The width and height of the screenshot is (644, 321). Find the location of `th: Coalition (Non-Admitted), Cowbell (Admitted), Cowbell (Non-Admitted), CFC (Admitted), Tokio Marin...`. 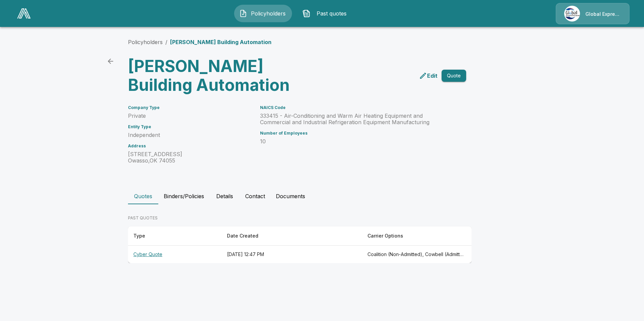

th: Coalition (Non-Admitted), Cowbell (Admitted), Cowbell (Non-Admitted), CFC (Admitted), Tokio Marin... is located at coordinates (417, 254).